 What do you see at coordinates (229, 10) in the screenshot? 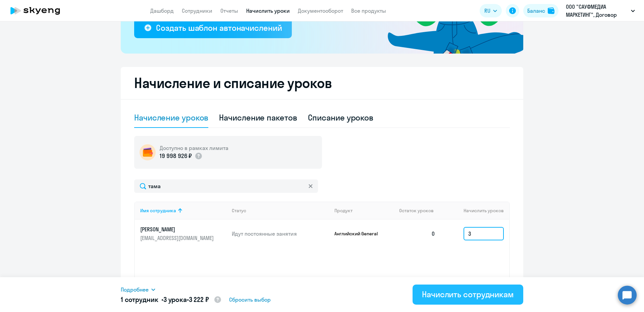
I see `a: Отчеты` at bounding box center [229, 10].